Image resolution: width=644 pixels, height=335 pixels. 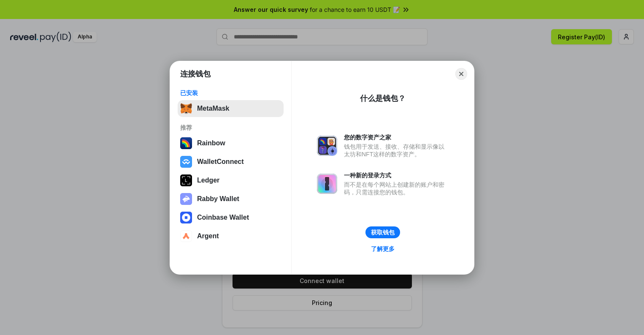 I want to click on div: Rabby Wallet, so click(x=218, y=199).